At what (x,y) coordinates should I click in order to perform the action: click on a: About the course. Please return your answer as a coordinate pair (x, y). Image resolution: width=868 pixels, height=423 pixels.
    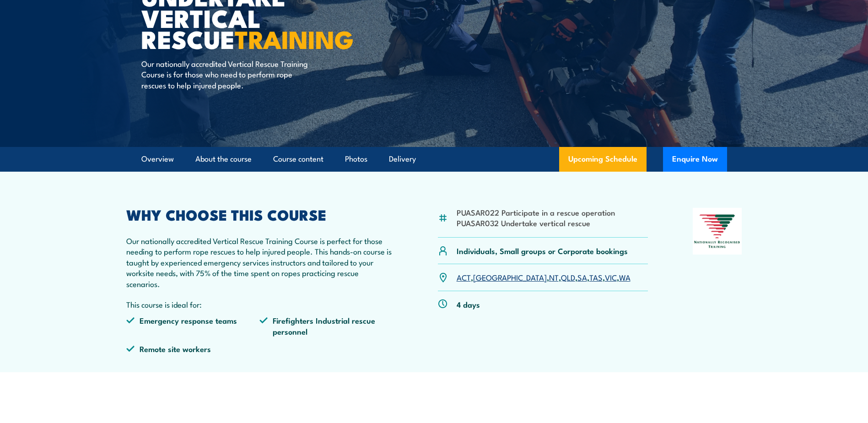
    Looking at the image, I should click on (223, 159).